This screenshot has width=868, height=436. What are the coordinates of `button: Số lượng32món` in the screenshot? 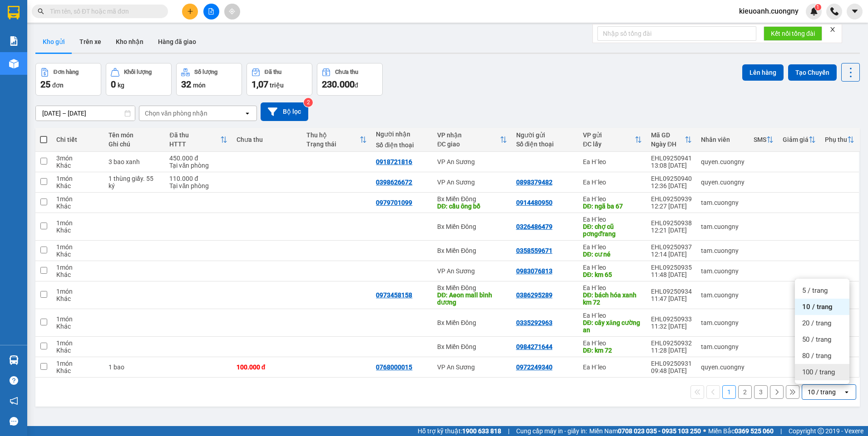 It's located at (209, 79).